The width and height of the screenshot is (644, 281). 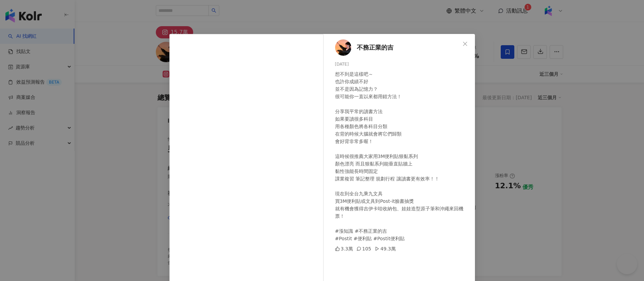 What do you see at coordinates (465, 44) in the screenshot?
I see `span: close` at bounding box center [465, 44].